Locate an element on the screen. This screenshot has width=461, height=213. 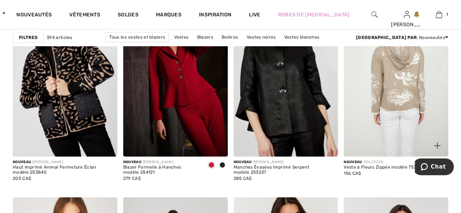
a: 1 is located at coordinates (439, 15).